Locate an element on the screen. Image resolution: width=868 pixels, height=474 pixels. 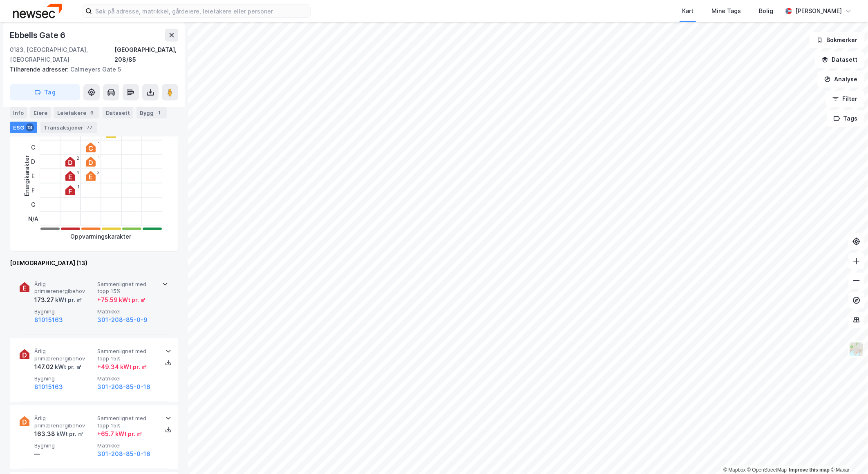
div: 9 is located at coordinates (92, 113).